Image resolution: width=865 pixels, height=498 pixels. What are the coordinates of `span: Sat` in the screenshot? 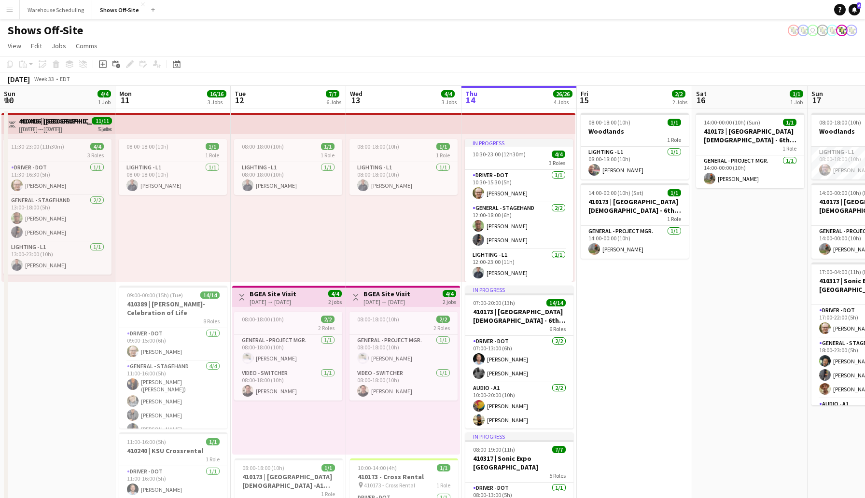 It's located at (701, 94).